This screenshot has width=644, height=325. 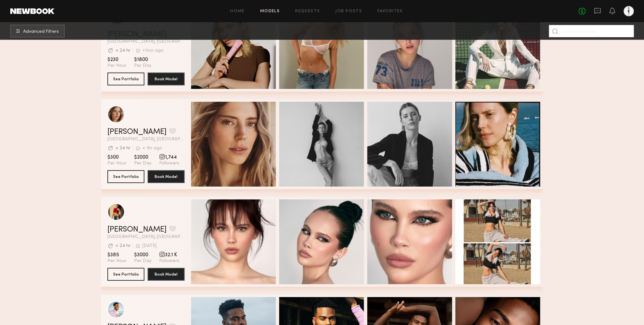 I want to click on span: $385, so click(x=117, y=255).